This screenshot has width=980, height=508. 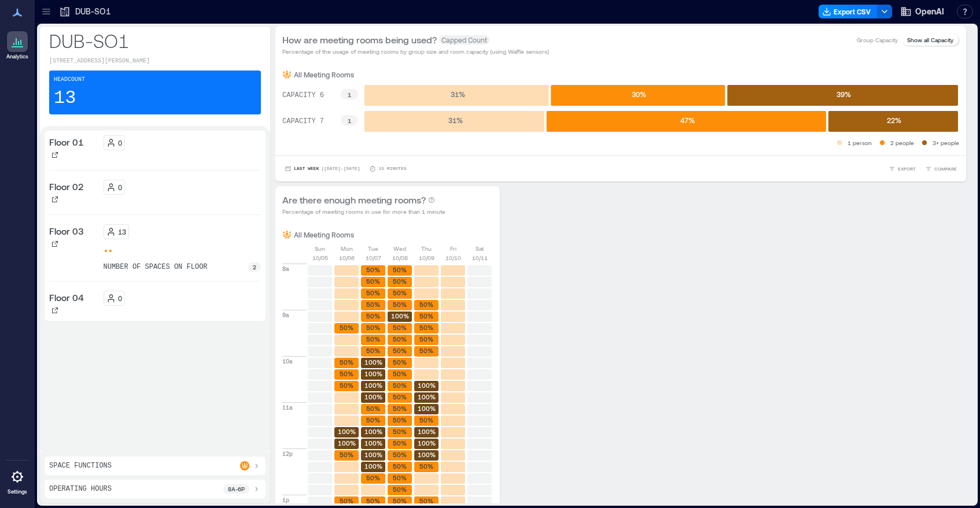 I want to click on text: 22 %, so click(x=894, y=120).